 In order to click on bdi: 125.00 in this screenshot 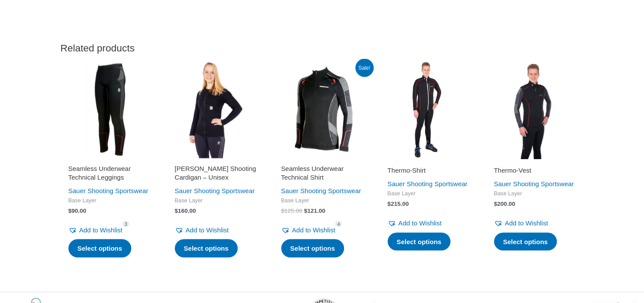, I will do `click(292, 210)`.